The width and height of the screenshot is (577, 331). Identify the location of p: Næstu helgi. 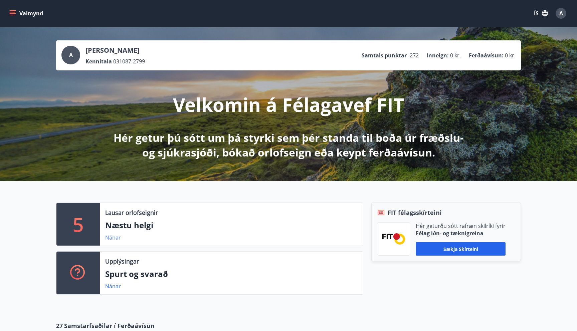
(231, 225).